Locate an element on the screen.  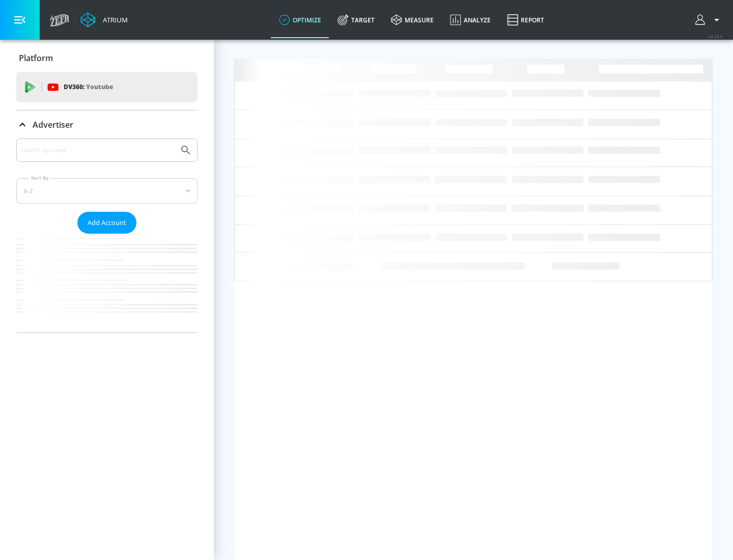
label: Sort By is located at coordinates (40, 178).